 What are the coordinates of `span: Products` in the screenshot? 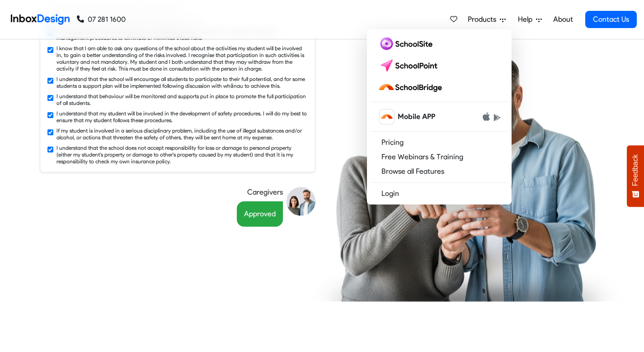 It's located at (484, 20).